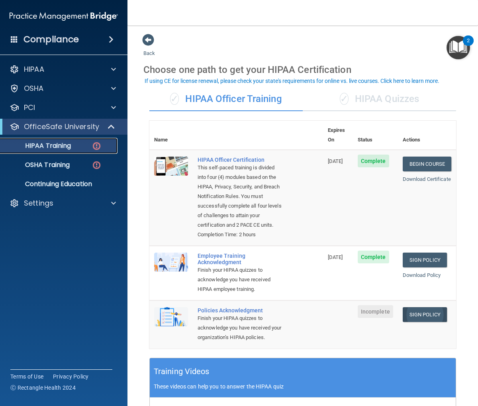  Describe the element at coordinates (39, 203) in the screenshot. I see `p: Settings` at that location.